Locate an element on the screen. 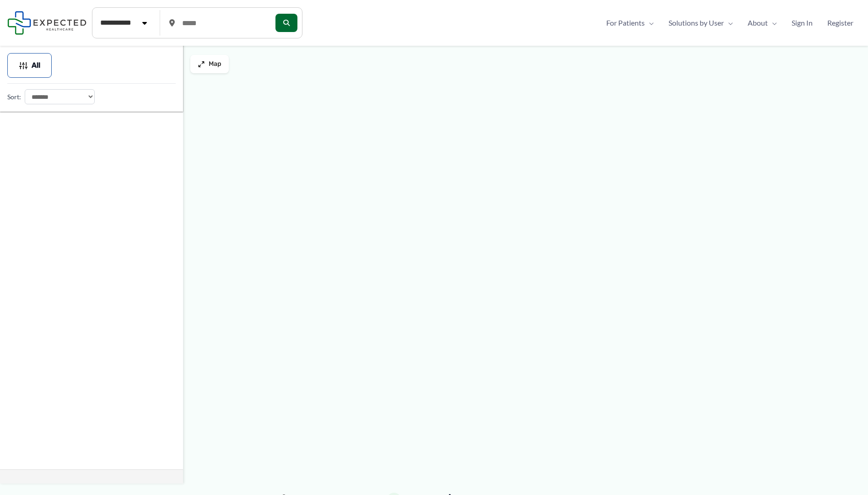  a: Solutions by UserMenu Toggle is located at coordinates (701, 23).